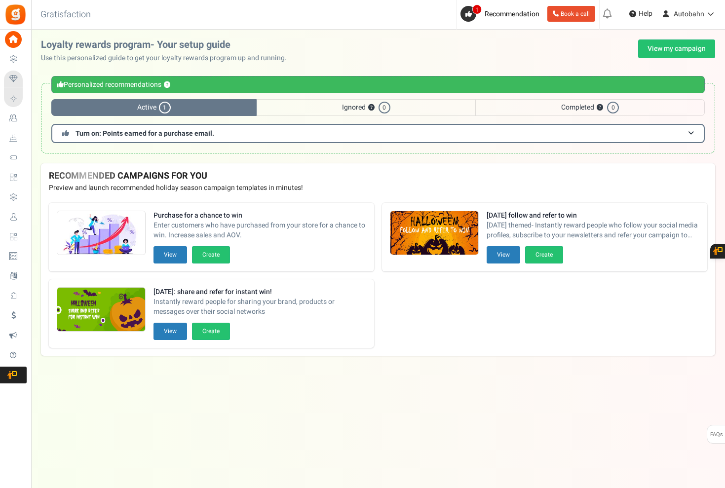 This screenshot has height=488, width=725. What do you see at coordinates (590, 108) in the screenshot?
I see `span: Completed` at bounding box center [590, 108].